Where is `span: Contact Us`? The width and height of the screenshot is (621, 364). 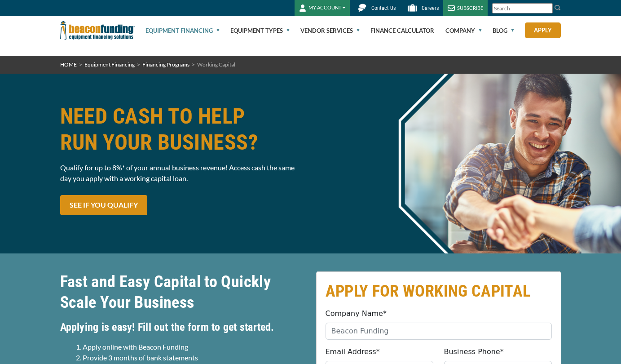
span: Contact Us is located at coordinates (383, 8).